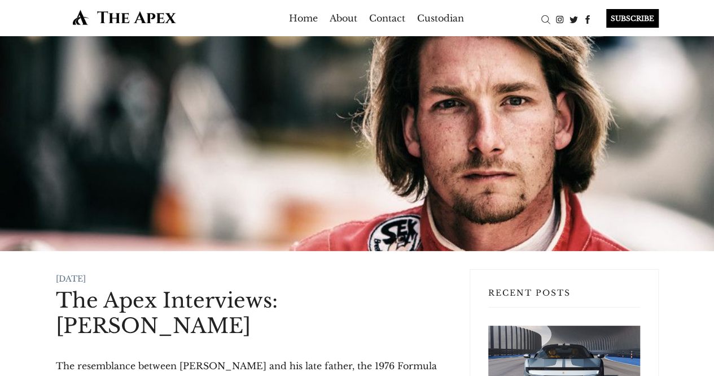  What do you see at coordinates (564, 297) in the screenshot?
I see `h3: Recent Posts` at bounding box center [564, 297].